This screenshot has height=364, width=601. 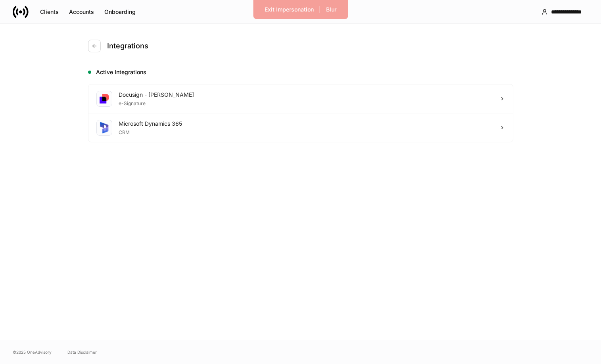 I want to click on div: Onboarding, so click(x=120, y=12).